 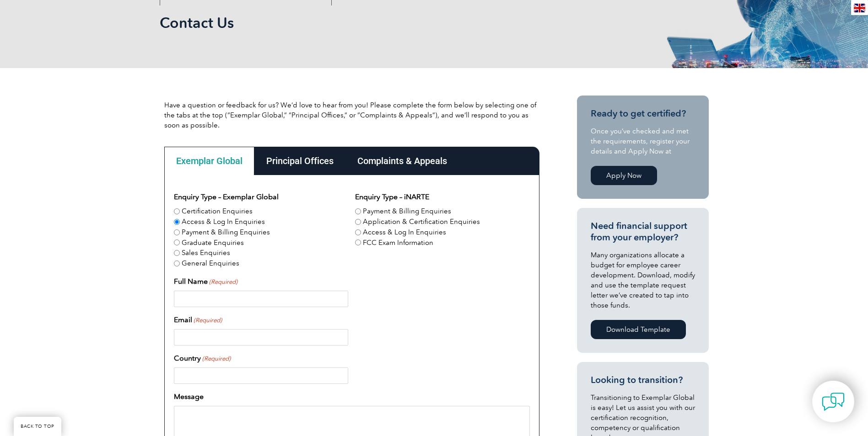 I want to click on label: Application & Certification Enquiries, so click(x=422, y=221).